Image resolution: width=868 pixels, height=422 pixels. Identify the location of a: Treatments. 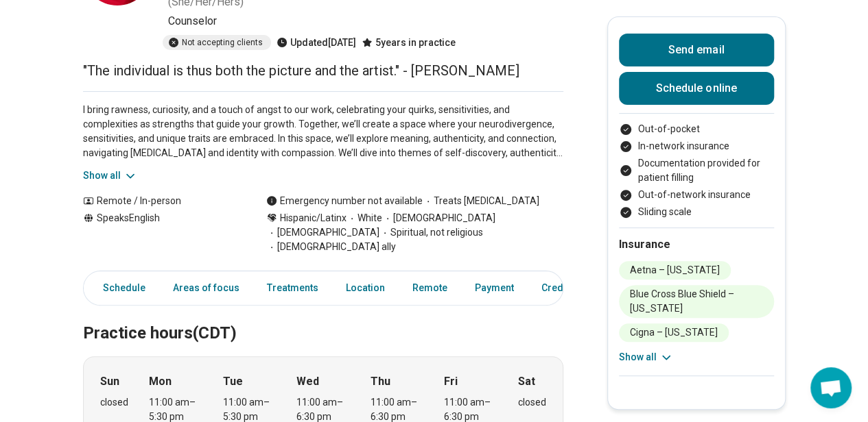
(292, 288).